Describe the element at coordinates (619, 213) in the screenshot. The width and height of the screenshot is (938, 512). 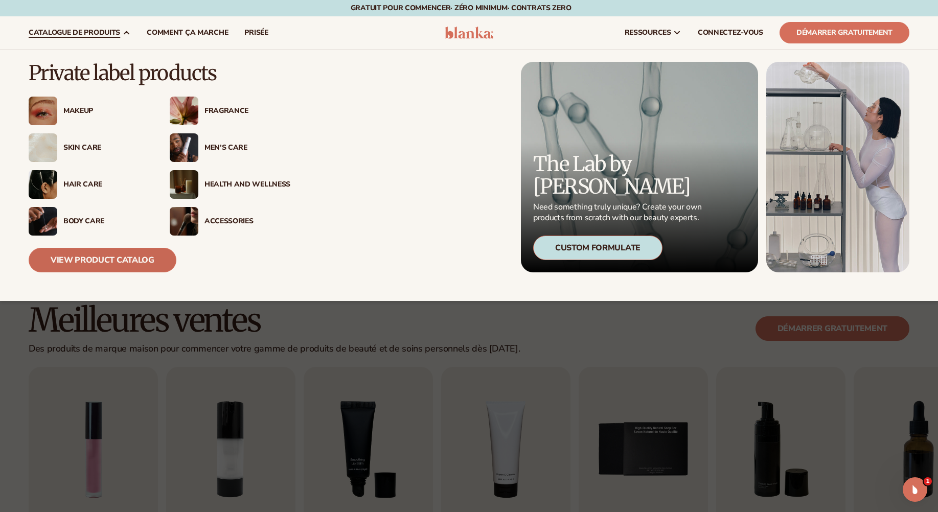
I see `p: Need something truly unique? Create your own products from scratch with our beauty experts.` at that location.